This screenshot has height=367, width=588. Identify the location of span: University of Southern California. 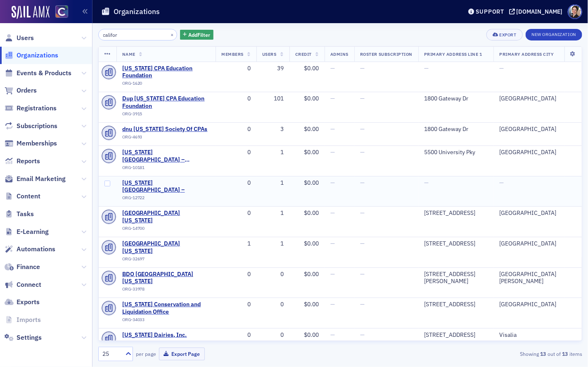
(166, 216).